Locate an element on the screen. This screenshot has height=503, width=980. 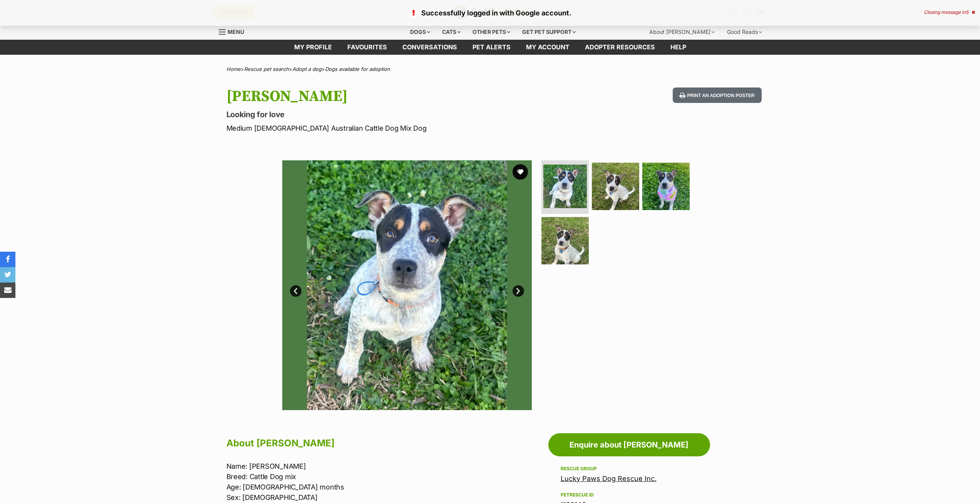
a: Help is located at coordinates (679, 47).